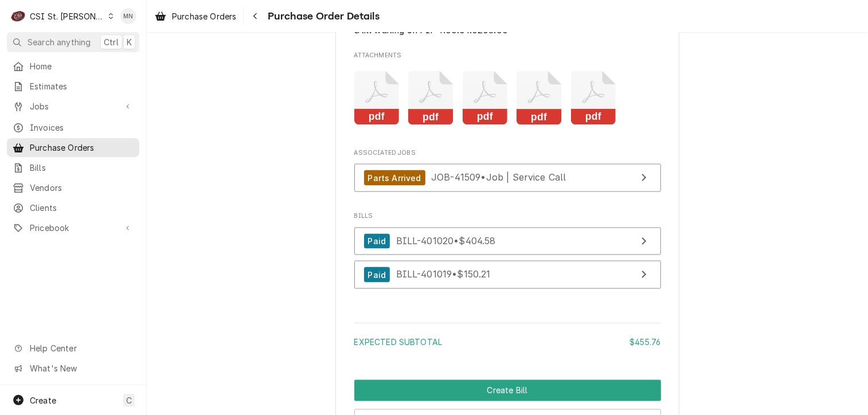  Describe the element at coordinates (446, 241) in the screenshot. I see `span: BILL-401020 • $404.58` at that location.